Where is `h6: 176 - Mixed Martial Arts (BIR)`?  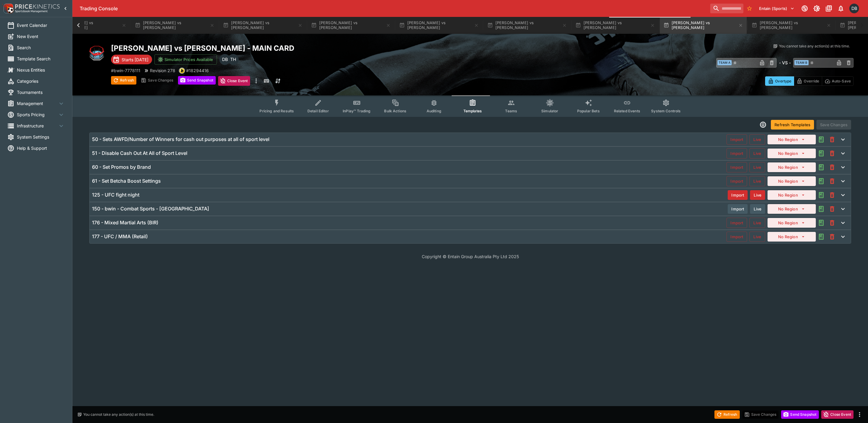 h6: 176 - Mixed Martial Arts (BIR) is located at coordinates (125, 223).